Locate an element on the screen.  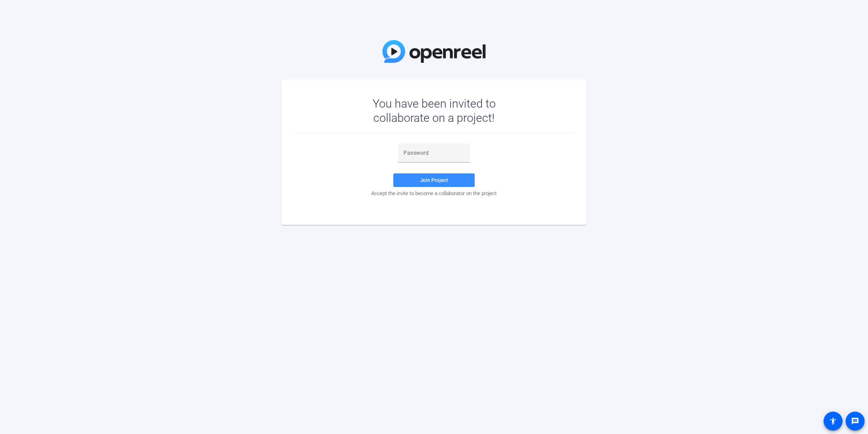
input: Password is located at coordinates (434, 153).